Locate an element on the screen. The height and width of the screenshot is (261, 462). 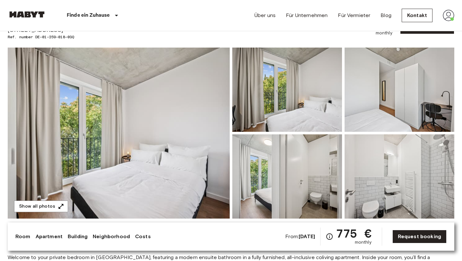
img: Habyt is located at coordinates (27, 14).